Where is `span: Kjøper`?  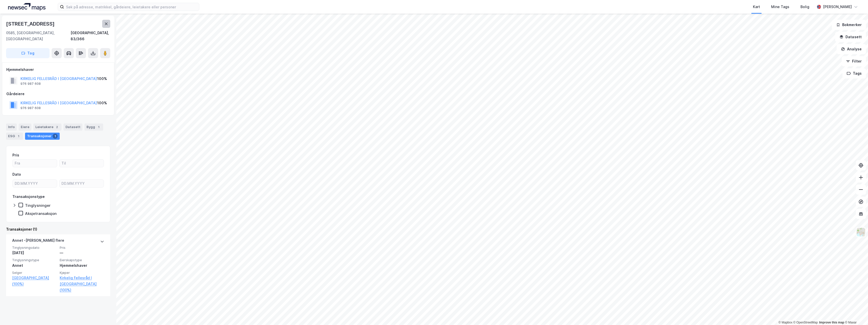 span: Kjøper is located at coordinates (82, 272).